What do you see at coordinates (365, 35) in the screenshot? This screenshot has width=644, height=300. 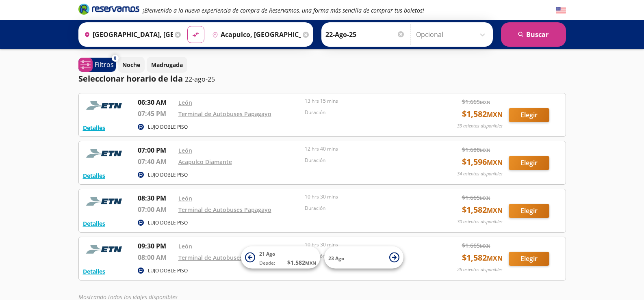 I see `input: Elegir Fecha` at bounding box center [365, 35].